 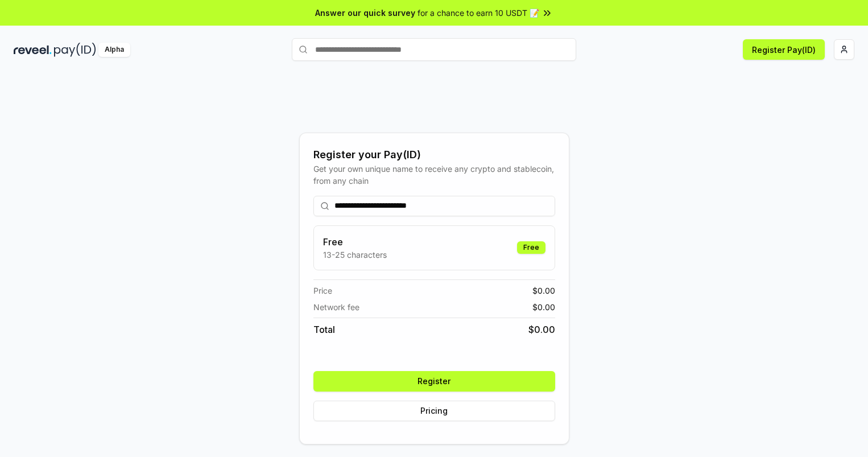 What do you see at coordinates (434, 381) in the screenshot?
I see `button: Register` at bounding box center [434, 381].